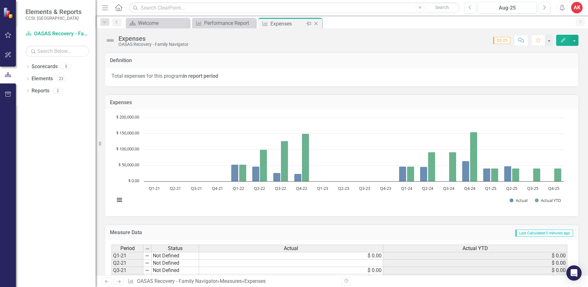 This screenshot has width=588, height=287. Describe the element at coordinates (344, 188) in the screenshot. I see `text: Q2-23` at that location.